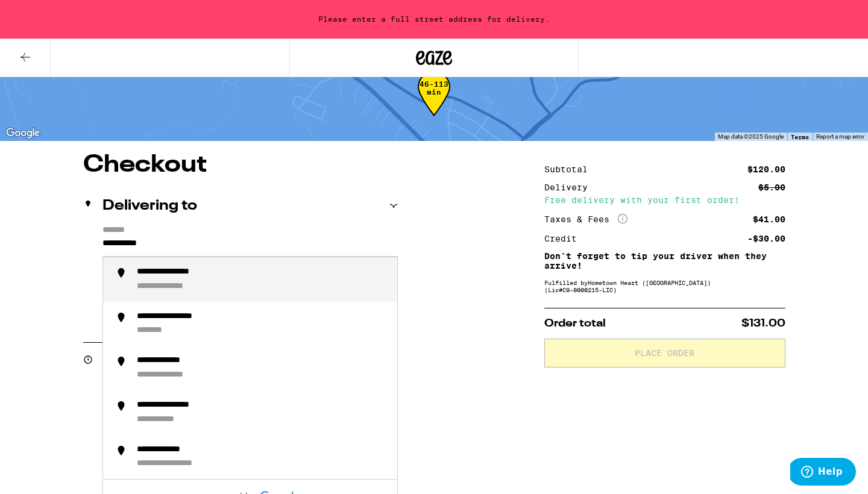 This screenshot has height=494, width=868. Describe the element at coordinates (571, 169) in the screenshot. I see `div: Subtotal` at that location.